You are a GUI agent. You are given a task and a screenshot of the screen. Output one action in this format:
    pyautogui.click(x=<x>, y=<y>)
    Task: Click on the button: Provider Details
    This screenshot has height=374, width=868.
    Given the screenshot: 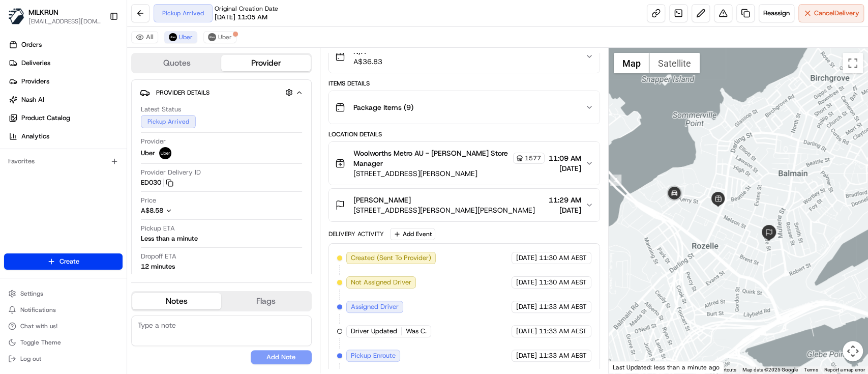 What is the action you would take?
    pyautogui.click(x=221, y=92)
    